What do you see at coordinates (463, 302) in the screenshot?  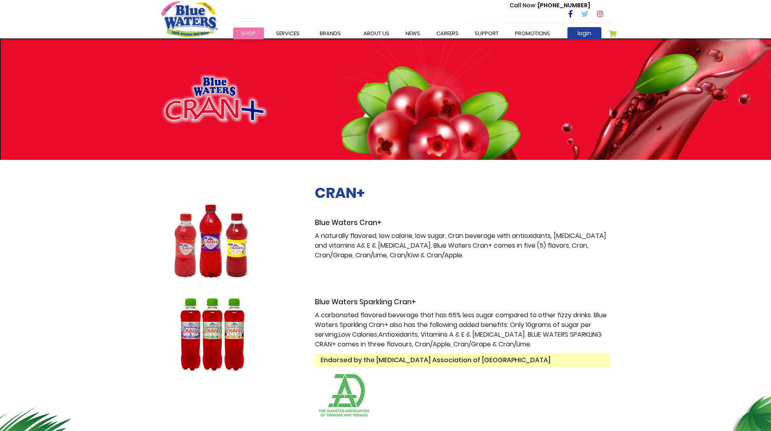 I see `h3: Blue Waters Sparkling Cran+` at bounding box center [463, 302].